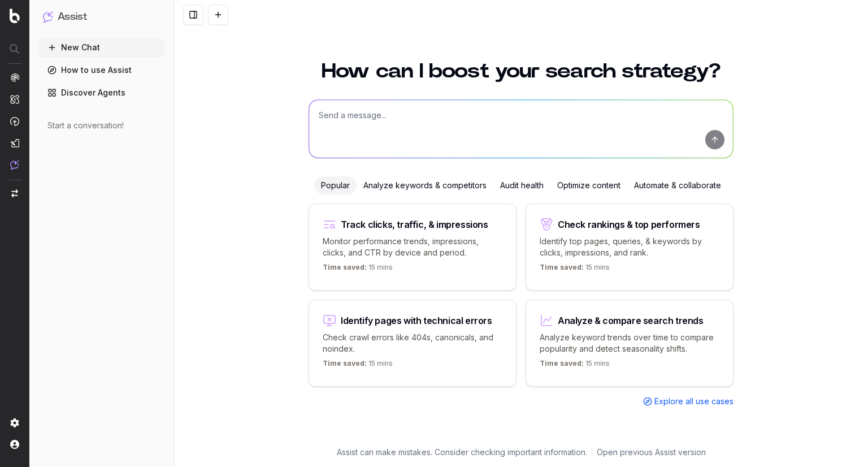  I want to click on div: Start a conversation!, so click(101, 126).